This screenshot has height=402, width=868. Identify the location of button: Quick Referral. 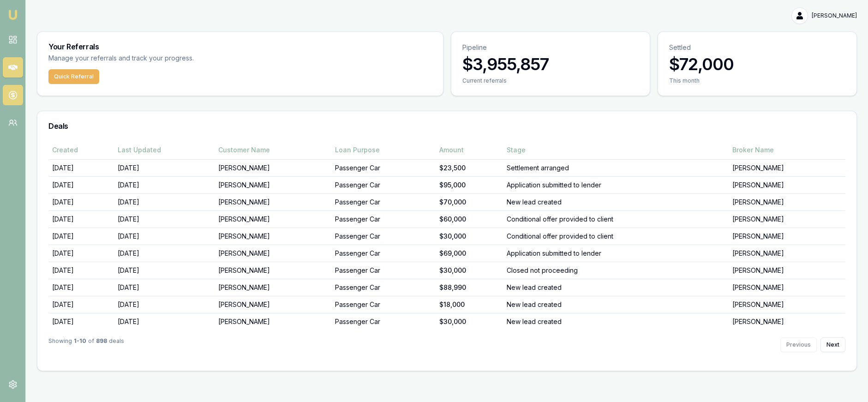
(74, 77).